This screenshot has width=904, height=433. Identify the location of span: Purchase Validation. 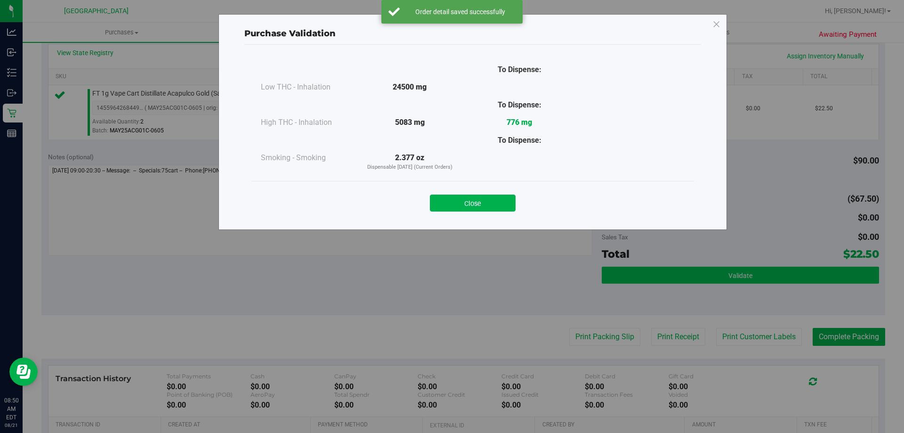
(290, 33).